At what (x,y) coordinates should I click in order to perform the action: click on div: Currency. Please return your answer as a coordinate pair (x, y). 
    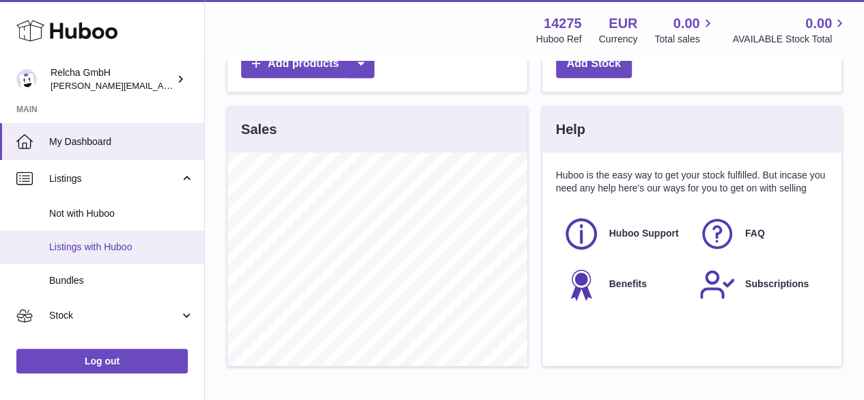
    Looking at the image, I should click on (618, 39).